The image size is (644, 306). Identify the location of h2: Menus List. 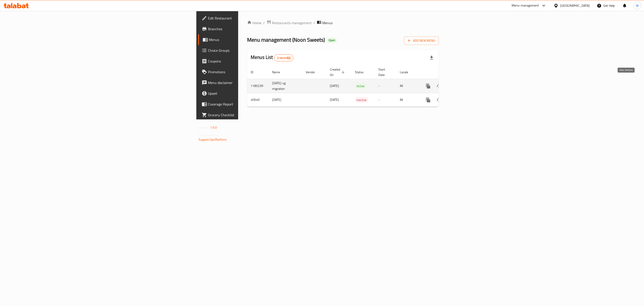
(272, 57).